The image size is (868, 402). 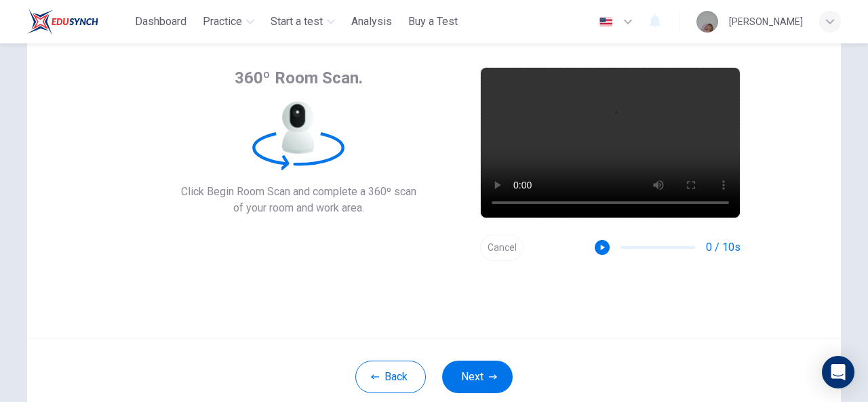 I want to click on button: Next, so click(x=477, y=377).